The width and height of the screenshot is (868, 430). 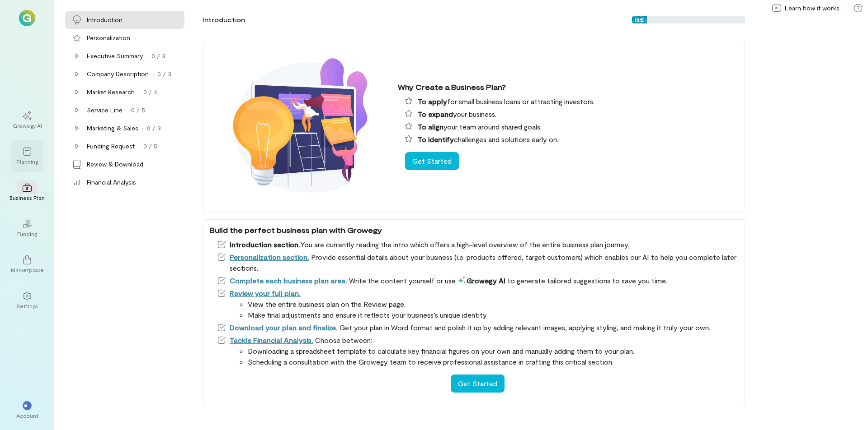 I want to click on a: Download your plan and finalize., so click(x=283, y=327).